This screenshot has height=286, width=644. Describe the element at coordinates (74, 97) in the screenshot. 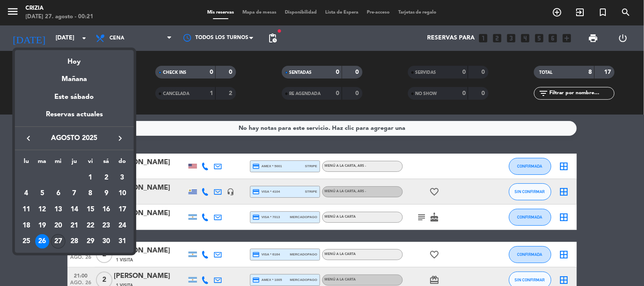

I see `div: Este sábado` at that location.